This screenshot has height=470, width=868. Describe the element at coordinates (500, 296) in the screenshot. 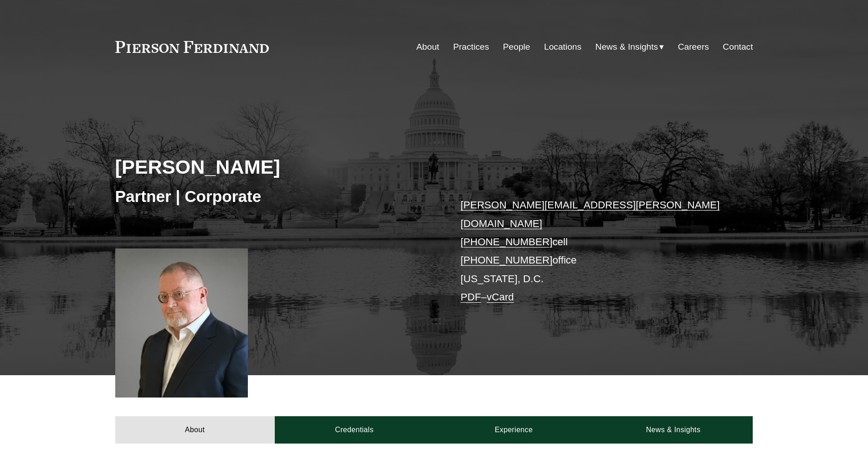

I see `a: vCard` at that location.